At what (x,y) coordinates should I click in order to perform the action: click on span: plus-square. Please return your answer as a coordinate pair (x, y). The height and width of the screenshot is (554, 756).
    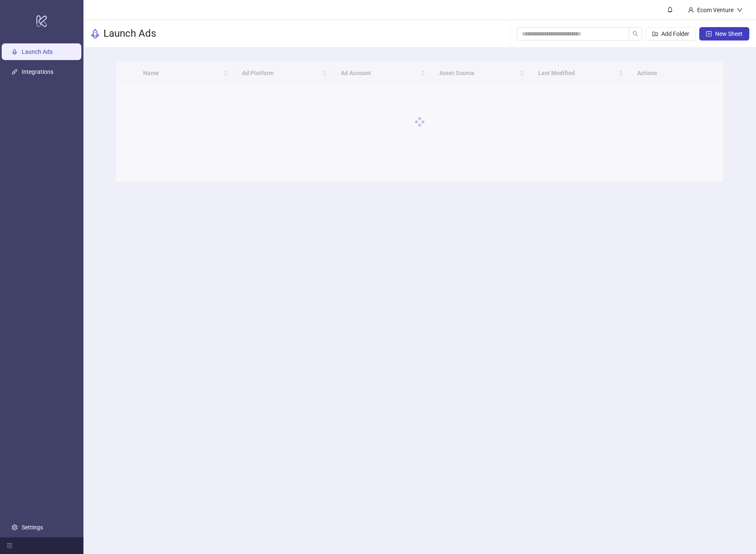
    Looking at the image, I should click on (709, 34).